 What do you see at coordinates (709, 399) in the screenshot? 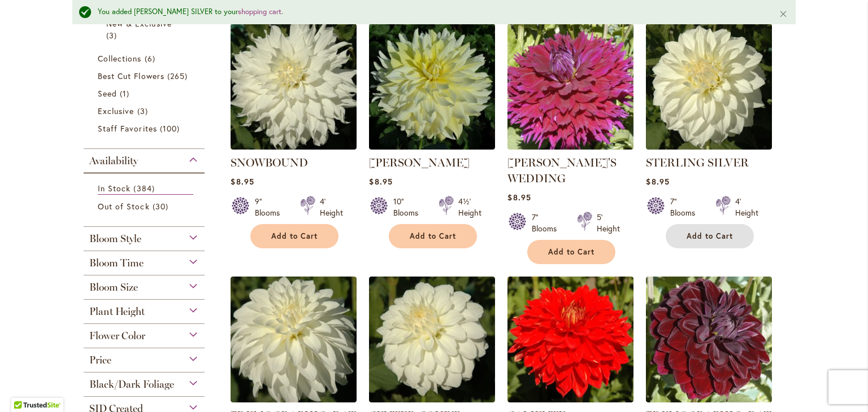
I see `a: VOODOO` at bounding box center [709, 399].